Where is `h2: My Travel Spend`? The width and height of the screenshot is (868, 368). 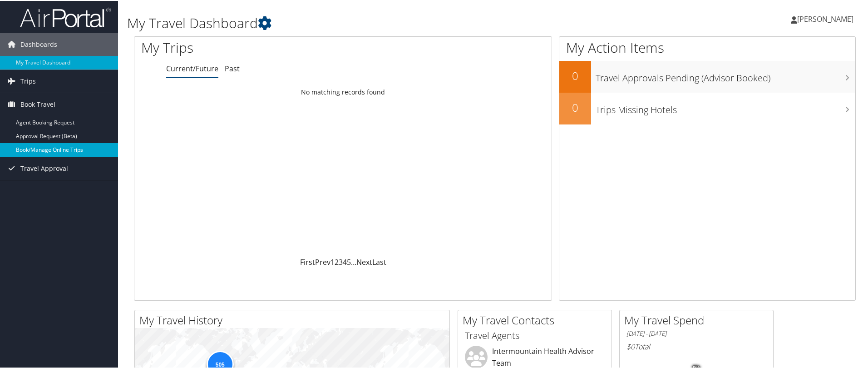
h2: My Travel Spend is located at coordinates (699, 319).